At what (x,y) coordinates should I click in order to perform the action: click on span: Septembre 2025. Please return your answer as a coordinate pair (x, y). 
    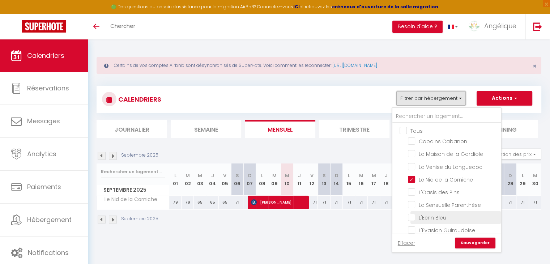
    Looking at the image, I should click on (133, 190).